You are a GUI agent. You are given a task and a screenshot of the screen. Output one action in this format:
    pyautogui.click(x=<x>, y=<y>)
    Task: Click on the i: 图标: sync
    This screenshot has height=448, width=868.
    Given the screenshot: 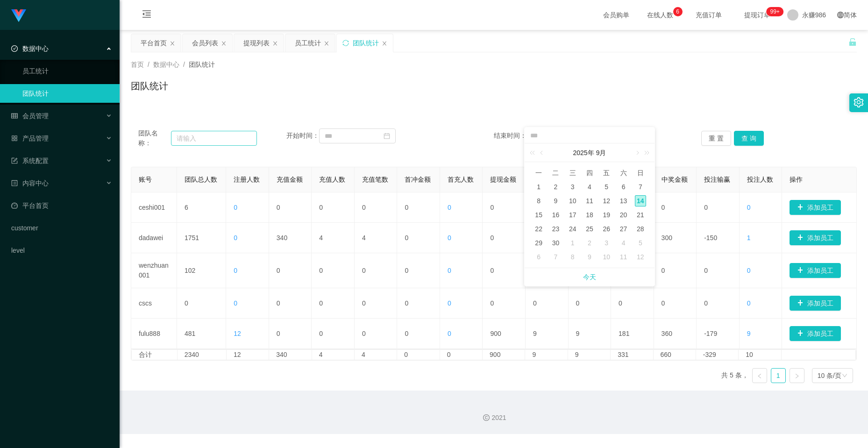 What is the action you would take?
    pyautogui.click(x=346, y=43)
    